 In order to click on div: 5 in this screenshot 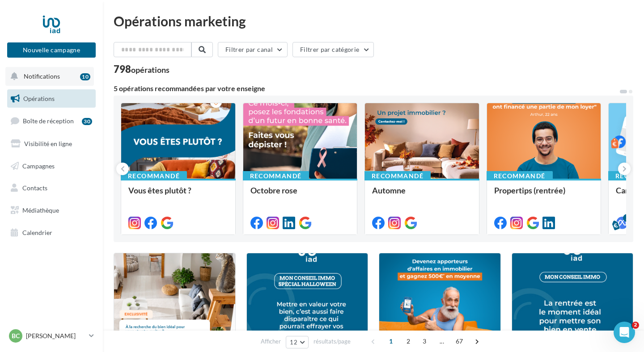, I will do `click(627, 218)`.